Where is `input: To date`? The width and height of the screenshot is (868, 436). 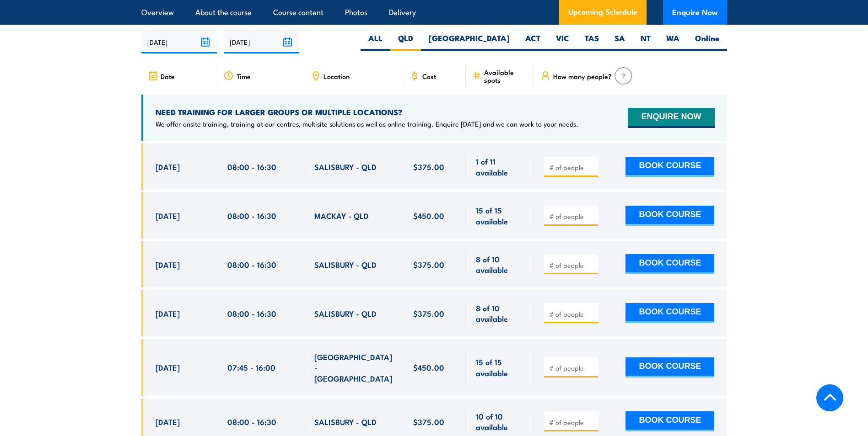 input: To date is located at coordinates (261, 41).